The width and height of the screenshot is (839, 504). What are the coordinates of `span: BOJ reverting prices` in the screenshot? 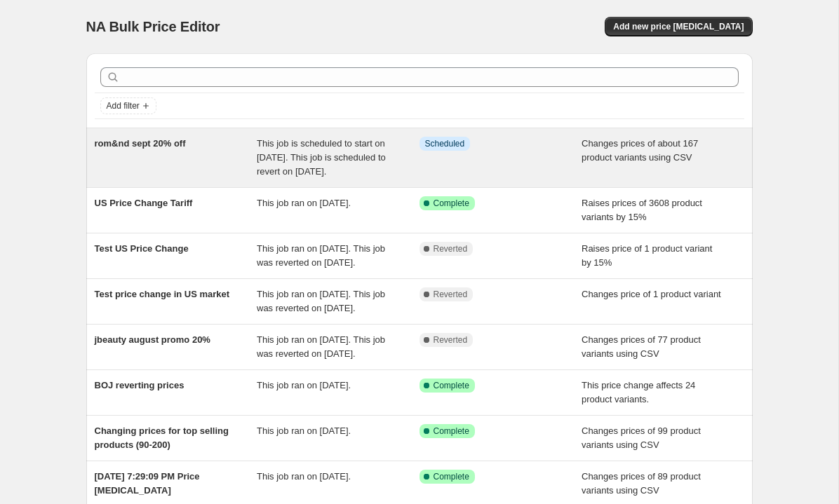 It's located at (140, 386).